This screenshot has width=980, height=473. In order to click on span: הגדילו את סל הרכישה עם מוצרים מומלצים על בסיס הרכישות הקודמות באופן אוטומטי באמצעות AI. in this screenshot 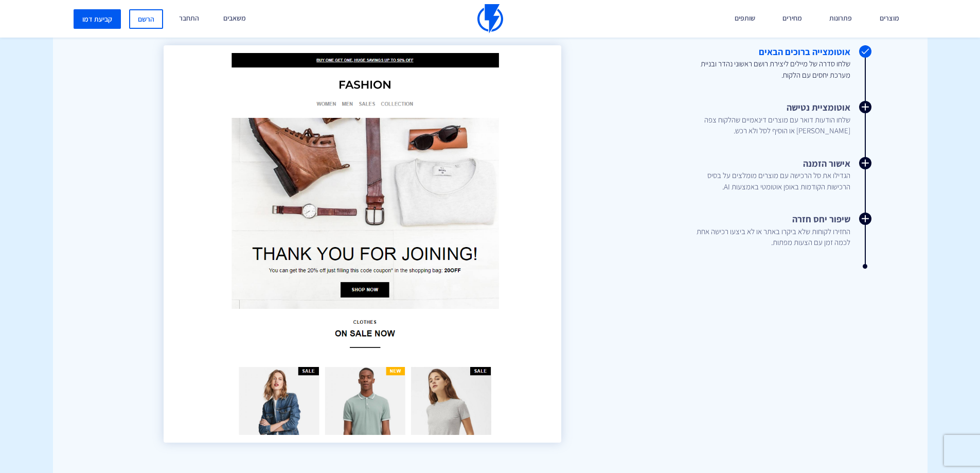, I will do `click(766, 181)`.